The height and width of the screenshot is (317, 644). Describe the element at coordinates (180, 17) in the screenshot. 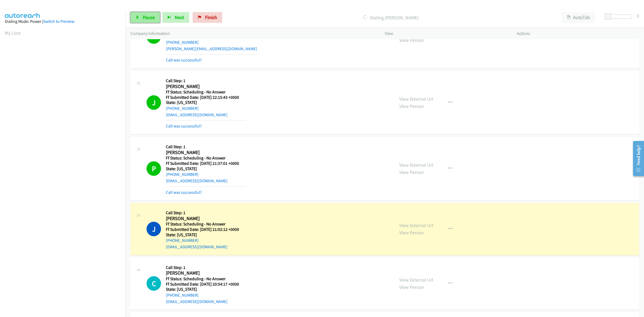

I see `span: Next` at that location.